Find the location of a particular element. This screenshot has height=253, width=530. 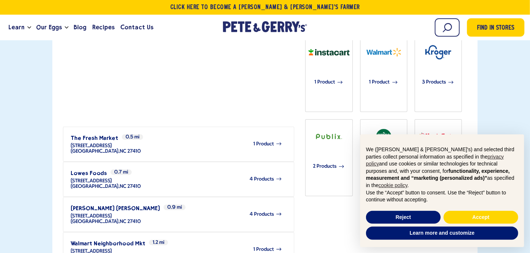

a: cookie policy is located at coordinates (393, 185).